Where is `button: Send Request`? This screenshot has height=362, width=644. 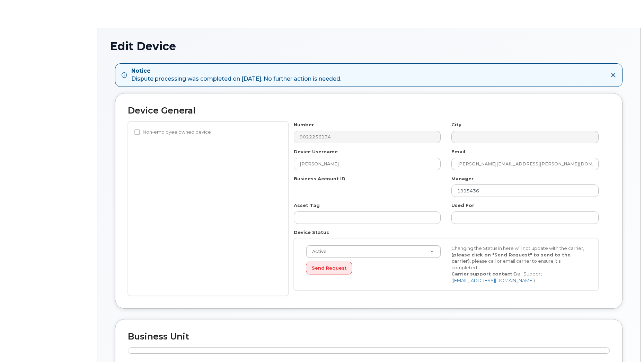
button: Send Request is located at coordinates (329, 268).